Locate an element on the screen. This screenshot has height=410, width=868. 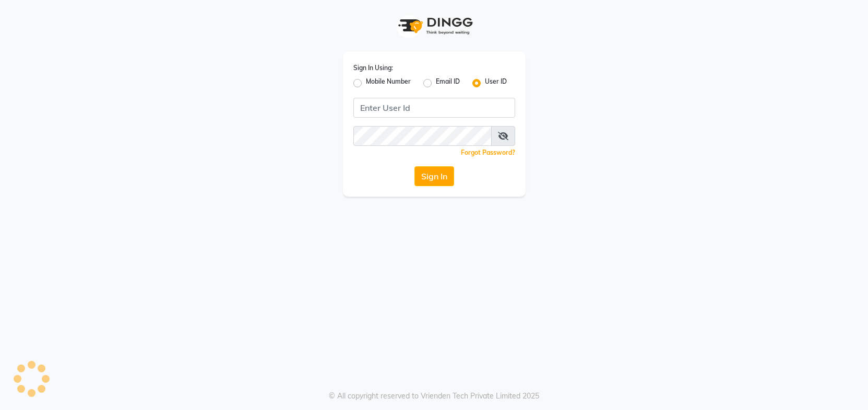
a: Forgot Password? is located at coordinates (488, 152).